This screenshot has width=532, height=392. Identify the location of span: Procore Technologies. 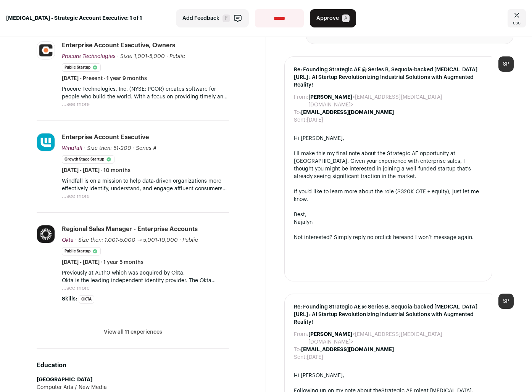
(88, 56).